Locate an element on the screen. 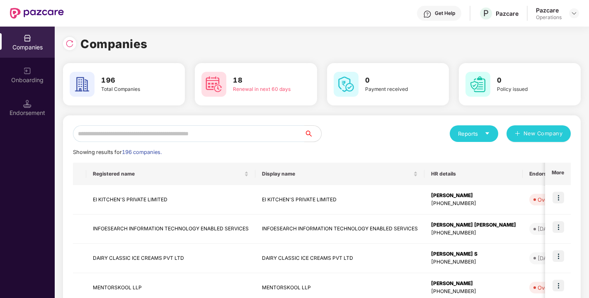 Image resolution: width=589 pixels, height=298 pixels. div: Renewal in next 60 days is located at coordinates (263, 89).